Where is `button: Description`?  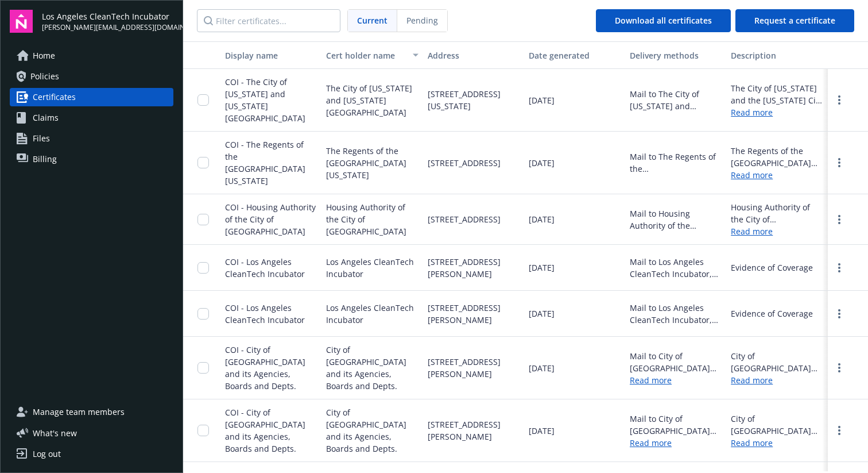 button: Description is located at coordinates (777, 55).